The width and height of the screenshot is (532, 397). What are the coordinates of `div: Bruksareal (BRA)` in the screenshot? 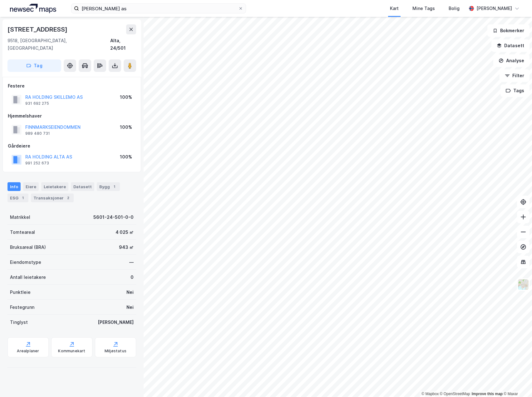 It's located at (27, 247).